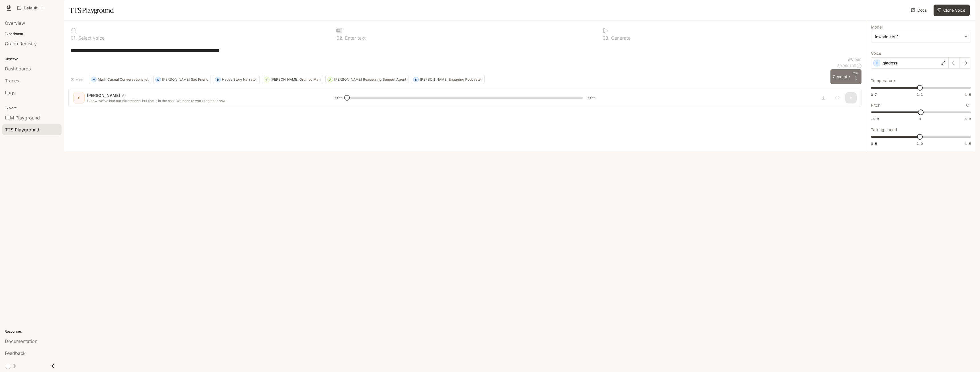 This screenshot has width=980, height=372. I want to click on p: Voice, so click(876, 53).